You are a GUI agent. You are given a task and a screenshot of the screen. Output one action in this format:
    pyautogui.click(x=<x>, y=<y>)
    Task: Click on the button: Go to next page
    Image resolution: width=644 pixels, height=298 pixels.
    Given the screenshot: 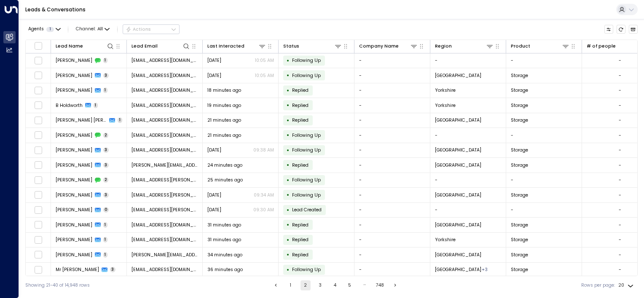 What is the action you would take?
    pyautogui.click(x=396, y=285)
    